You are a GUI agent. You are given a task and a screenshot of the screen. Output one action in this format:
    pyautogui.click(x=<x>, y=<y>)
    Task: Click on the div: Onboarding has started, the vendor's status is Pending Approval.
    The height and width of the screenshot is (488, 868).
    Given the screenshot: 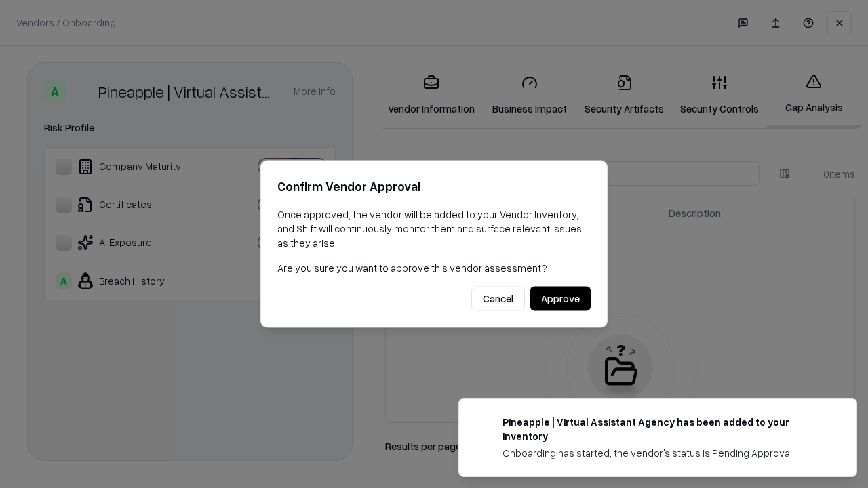 What is the action you would take?
    pyautogui.click(x=663, y=453)
    